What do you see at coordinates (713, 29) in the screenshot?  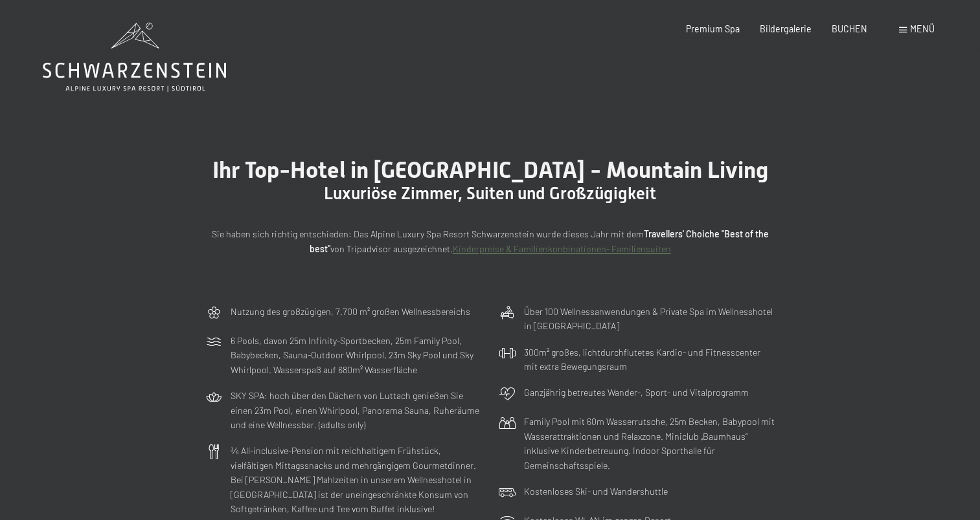 I see `span: Premium Spa` at bounding box center [713, 29].